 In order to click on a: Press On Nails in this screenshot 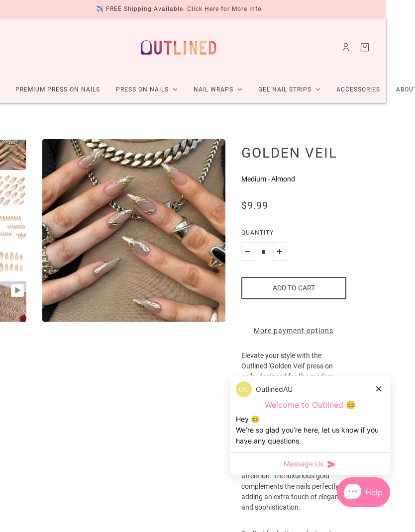, I will do `click(147, 89)`.